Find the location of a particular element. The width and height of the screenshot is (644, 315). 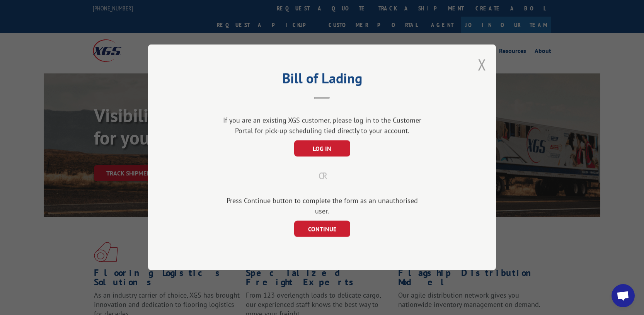

button: Close modal is located at coordinates (482, 64).